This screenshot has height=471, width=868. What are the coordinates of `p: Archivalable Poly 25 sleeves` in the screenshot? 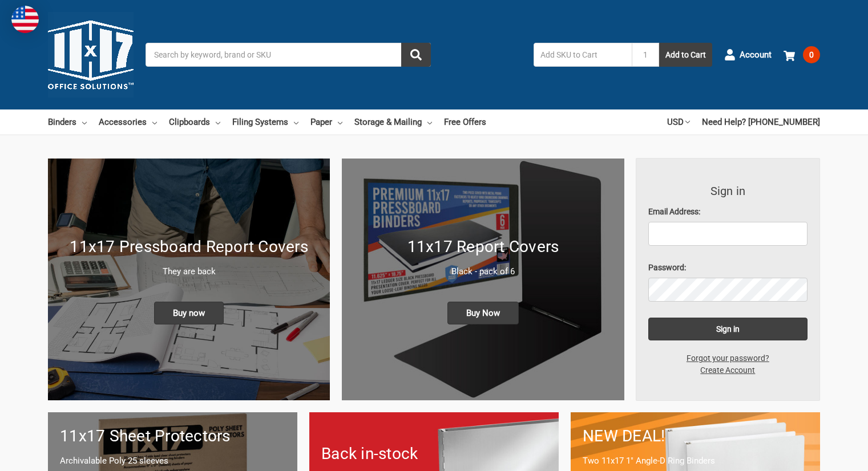 It's located at (173, 461).